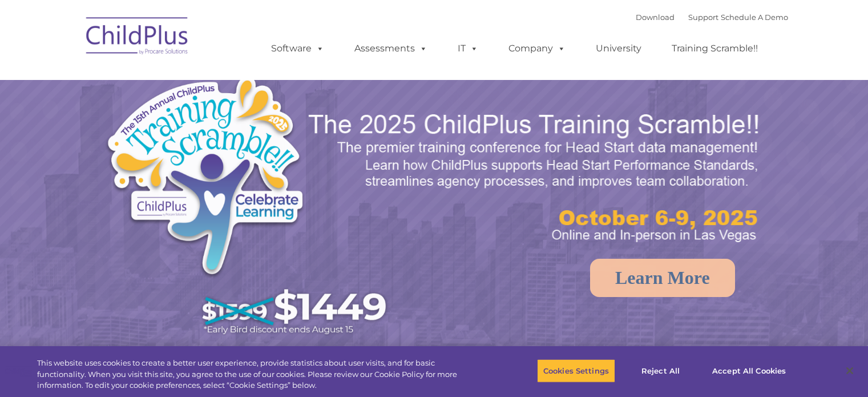 The width and height of the screenshot is (868, 397). Describe the element at coordinates (576, 370) in the screenshot. I see `button: Cookies Settings` at that location.